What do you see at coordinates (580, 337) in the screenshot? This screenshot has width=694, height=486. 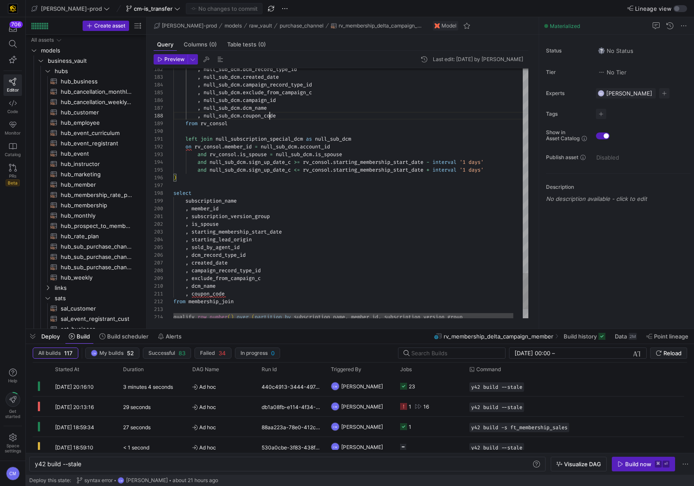 I see `span: Build history` at bounding box center [580, 337].